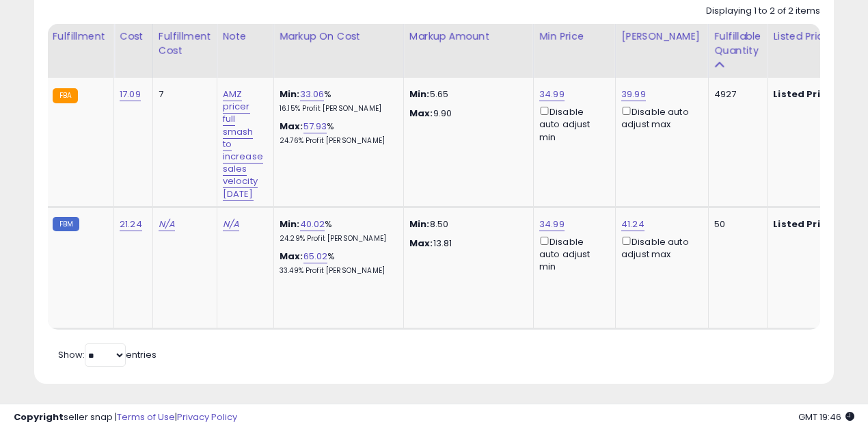  I want to click on p: 9.90, so click(466, 114).